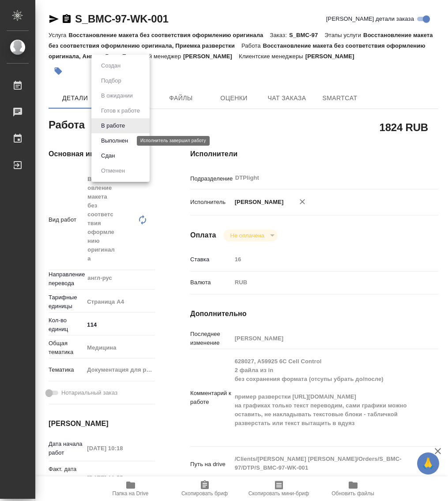 The image size is (448, 501). Describe the element at coordinates (111, 81) in the screenshot. I see `button: Подбор` at that location.